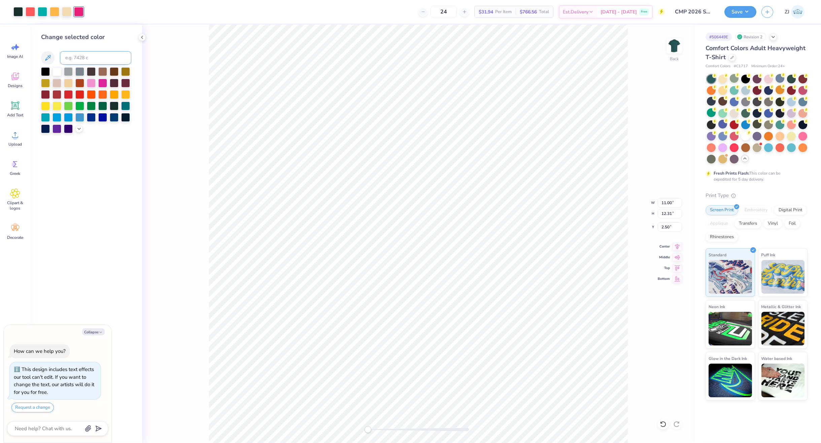 The height and width of the screenshot is (443, 821). What do you see at coordinates (748, 224) in the screenshot?
I see `div: Transfers` at bounding box center [748, 224].